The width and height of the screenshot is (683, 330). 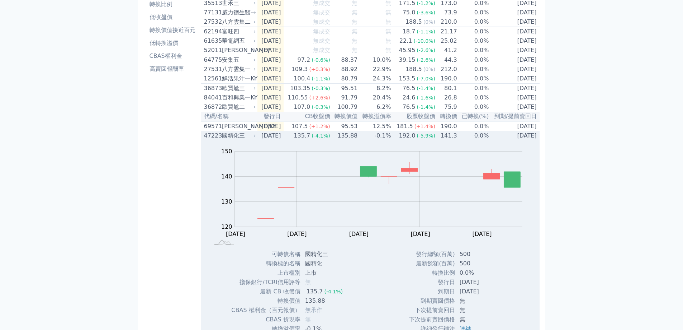 I want to click on td: 發行總額(百萬), so click(x=432, y=254).